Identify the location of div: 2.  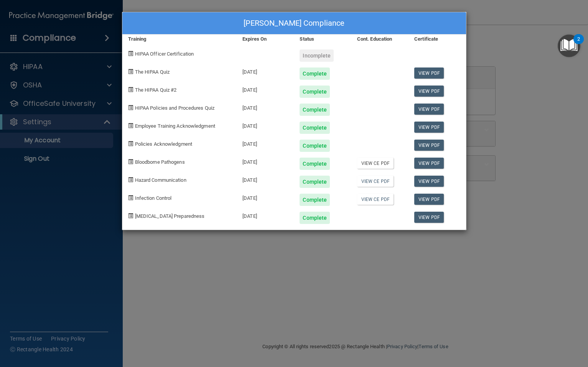
(578, 44).